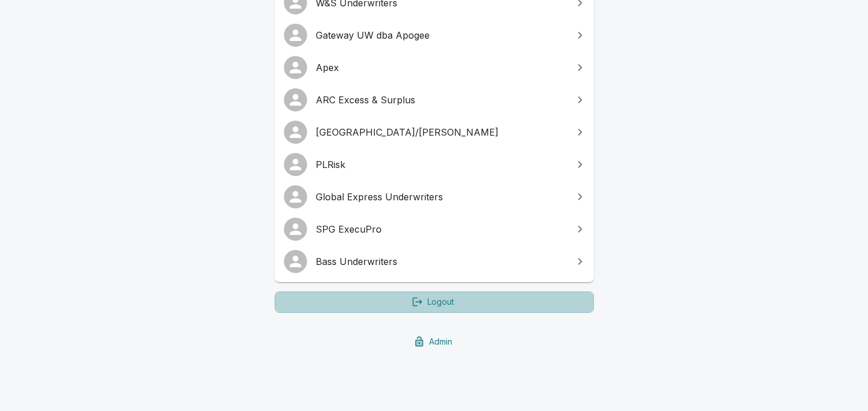  I want to click on a: Global Express Underwriters, so click(434, 197).